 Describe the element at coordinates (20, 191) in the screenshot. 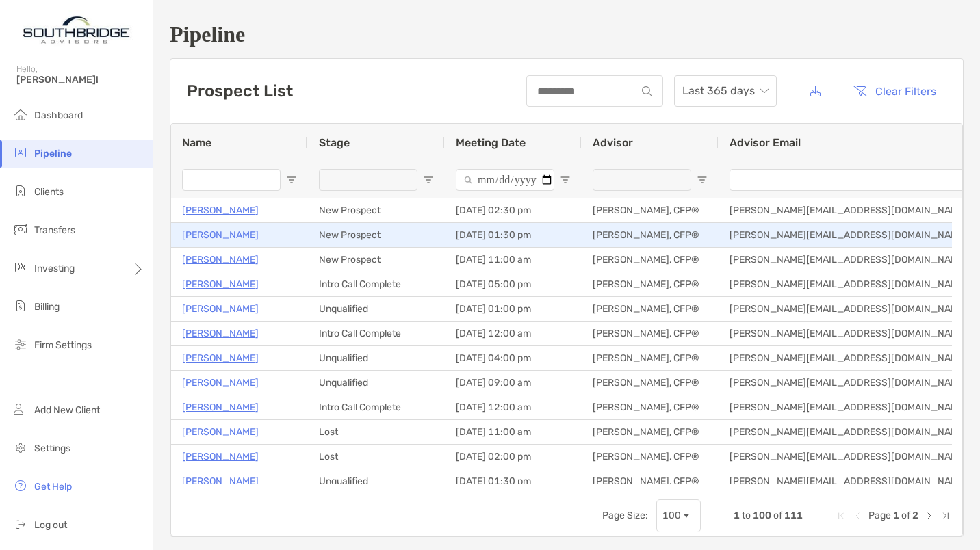

I see `img: clients icon` at that location.